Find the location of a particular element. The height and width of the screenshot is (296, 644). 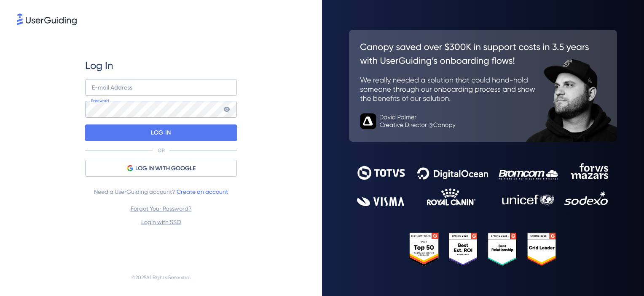

p: LOG IN is located at coordinates (161, 133).